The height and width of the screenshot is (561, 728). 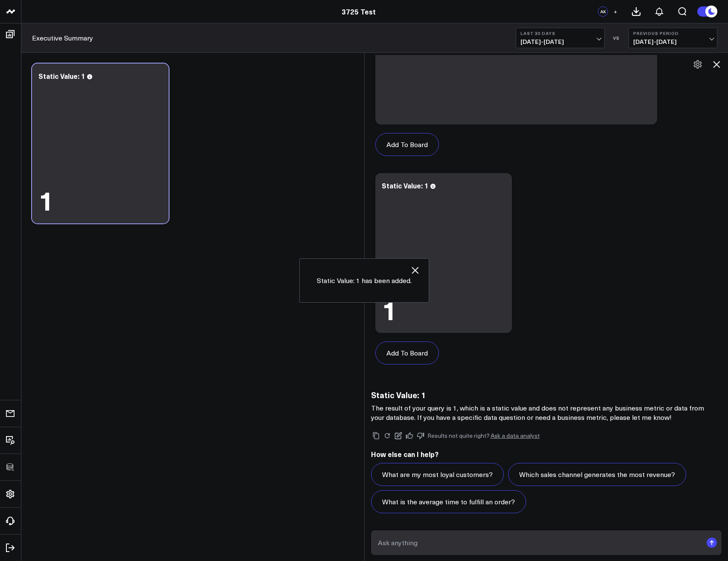 I want to click on input: Ask anything, so click(x=539, y=543).